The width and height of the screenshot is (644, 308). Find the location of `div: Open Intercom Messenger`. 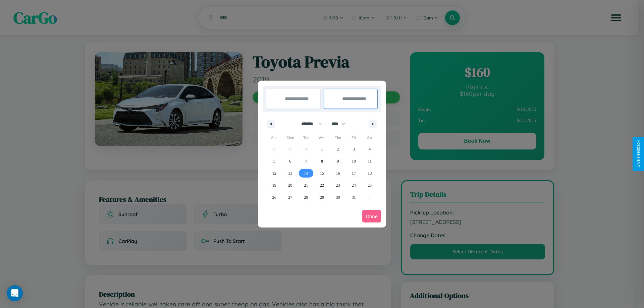

div: Open Intercom Messenger is located at coordinates (14, 293).